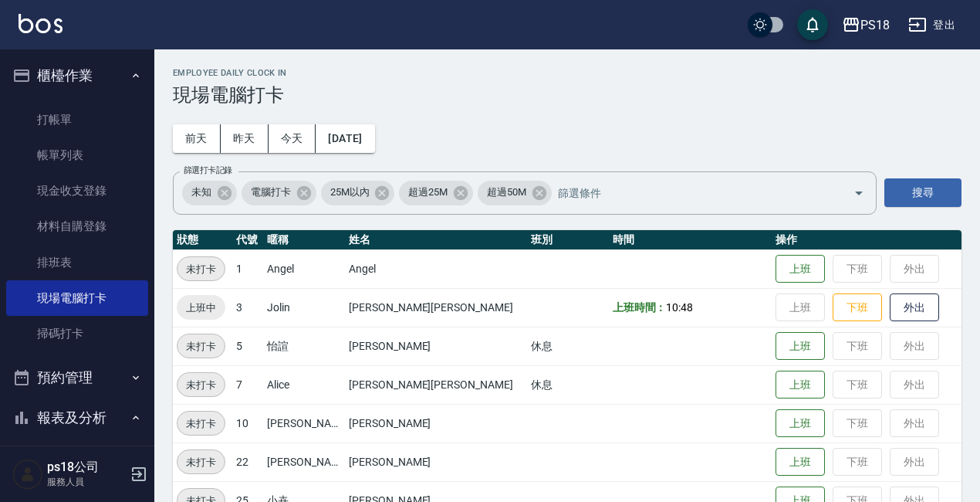  What do you see at coordinates (858, 308) in the screenshot?
I see `button: 下班` at bounding box center [858, 308].